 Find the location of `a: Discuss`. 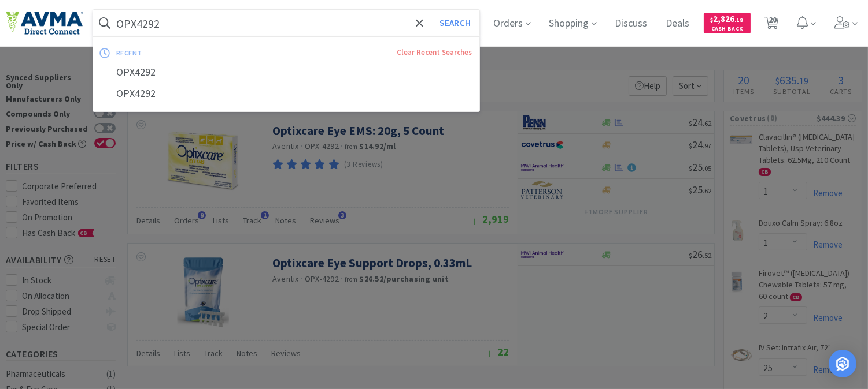

a: Discuss is located at coordinates (631, 24).